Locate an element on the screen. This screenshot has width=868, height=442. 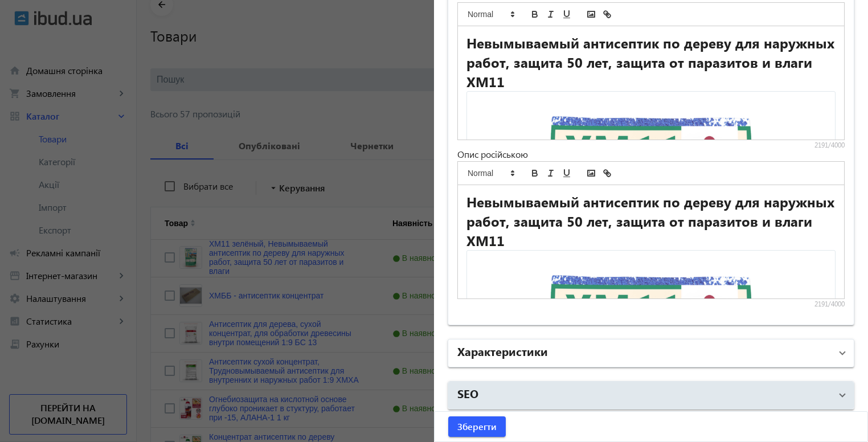
button: Зберегти is located at coordinates (476, 426).